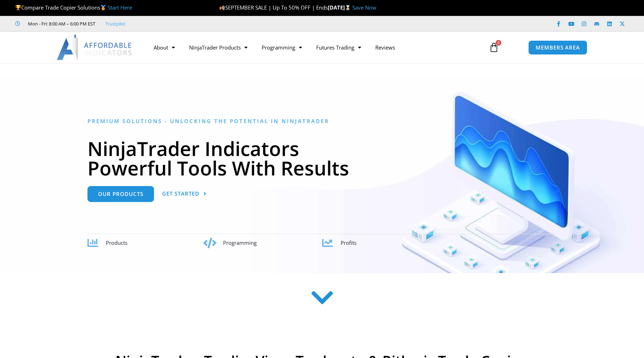 The image size is (644, 358). What do you see at coordinates (95, 47) in the screenshot?
I see `img: LogoAI | Affordable Indicators – NinjaTrader` at bounding box center [95, 47].